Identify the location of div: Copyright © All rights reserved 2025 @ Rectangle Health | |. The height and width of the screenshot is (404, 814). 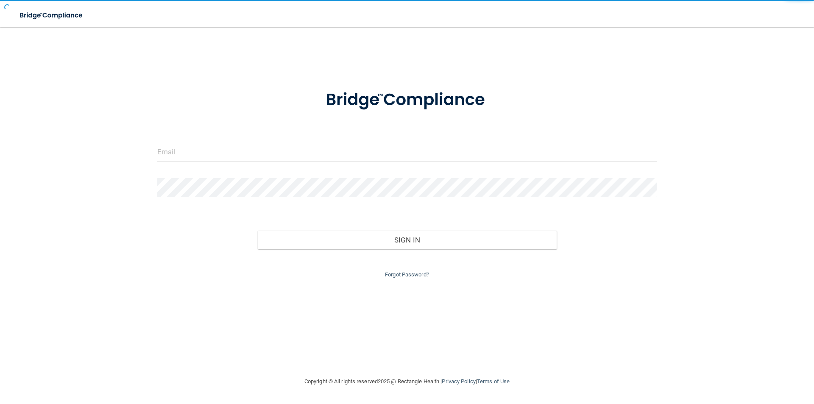
(407, 381).